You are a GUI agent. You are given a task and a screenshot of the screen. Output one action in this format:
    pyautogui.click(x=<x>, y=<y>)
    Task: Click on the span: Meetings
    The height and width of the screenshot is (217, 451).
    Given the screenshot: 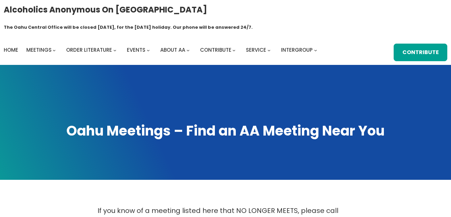 What is the action you would take?
    pyautogui.click(x=39, y=50)
    